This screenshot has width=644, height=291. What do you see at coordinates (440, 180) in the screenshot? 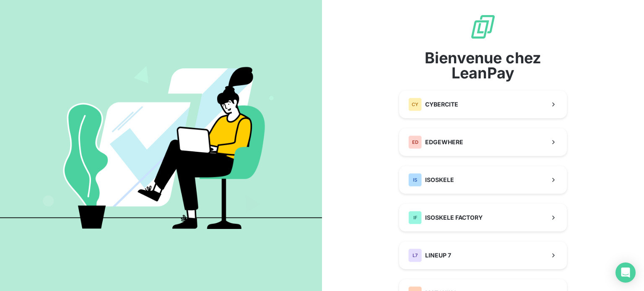
I see `span: ISOSKELE` at bounding box center [440, 180].